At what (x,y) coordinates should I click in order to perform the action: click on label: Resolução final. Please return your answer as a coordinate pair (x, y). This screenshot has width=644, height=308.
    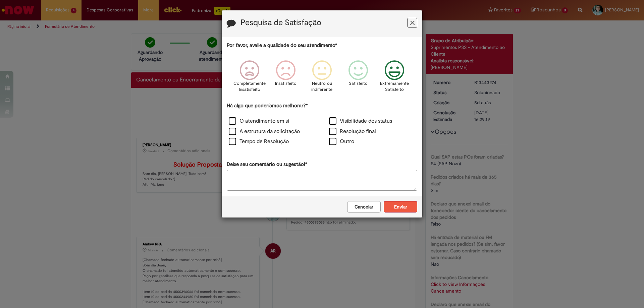
    Looking at the image, I should click on (353, 131).